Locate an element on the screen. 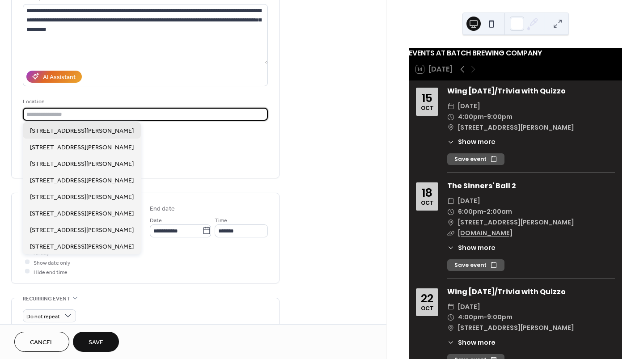 The height and width of the screenshot is (359, 644). div: Location is located at coordinates (145, 101).